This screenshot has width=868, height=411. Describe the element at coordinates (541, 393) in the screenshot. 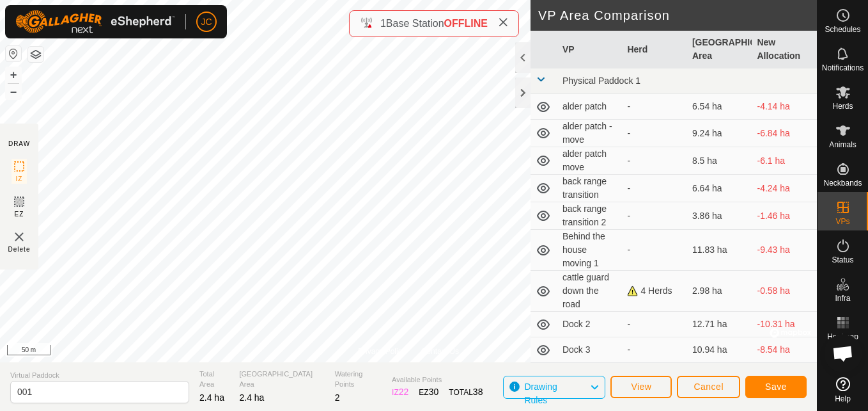

I see `span: Drawing Rules` at that location.